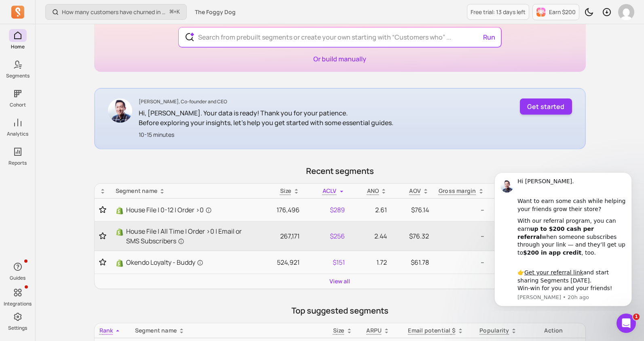  What do you see at coordinates (329, 190) in the screenshot?
I see `span: ACLV` at bounding box center [329, 190].